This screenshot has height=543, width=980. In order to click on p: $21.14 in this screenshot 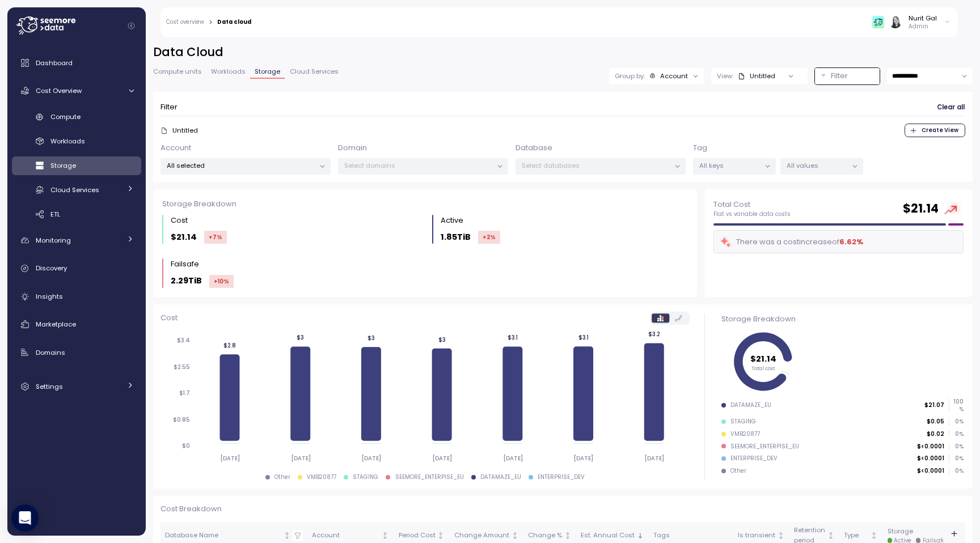, I will do `click(183, 237)`.